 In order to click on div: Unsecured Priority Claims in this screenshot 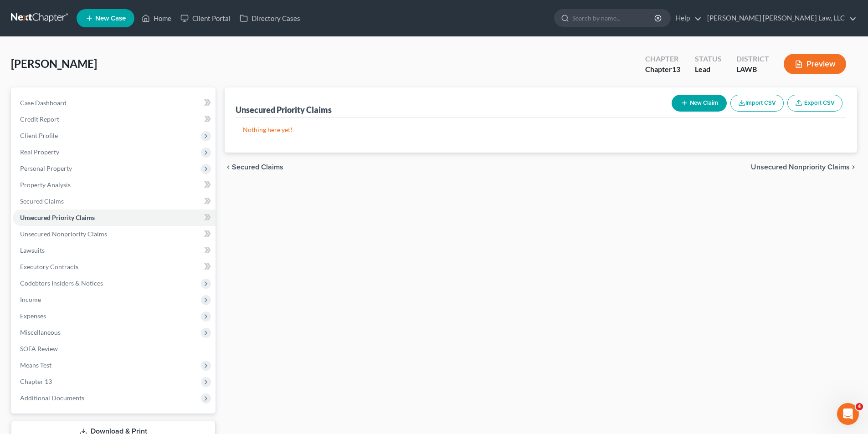, I will do `click(283, 109)`.